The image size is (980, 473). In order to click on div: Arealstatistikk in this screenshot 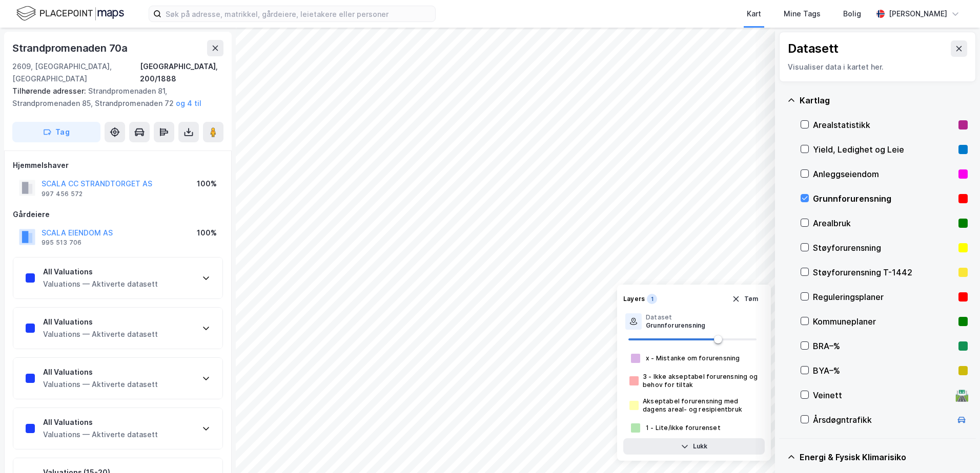, I will do `click(884, 125)`.